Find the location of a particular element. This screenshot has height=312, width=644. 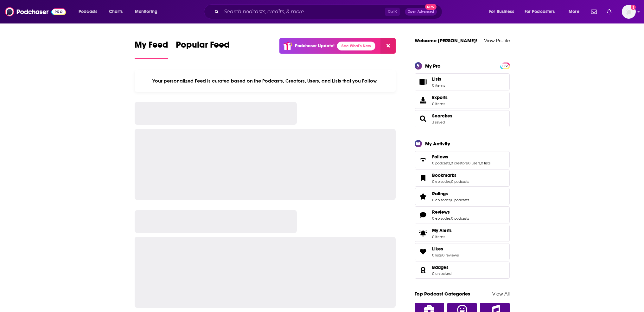

span: My Feed is located at coordinates (152, 47).